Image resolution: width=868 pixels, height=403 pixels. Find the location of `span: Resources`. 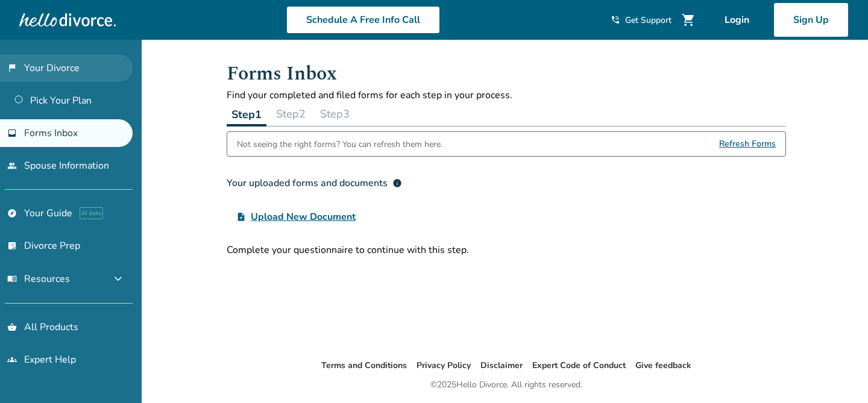

span: Resources is located at coordinates (38, 279).